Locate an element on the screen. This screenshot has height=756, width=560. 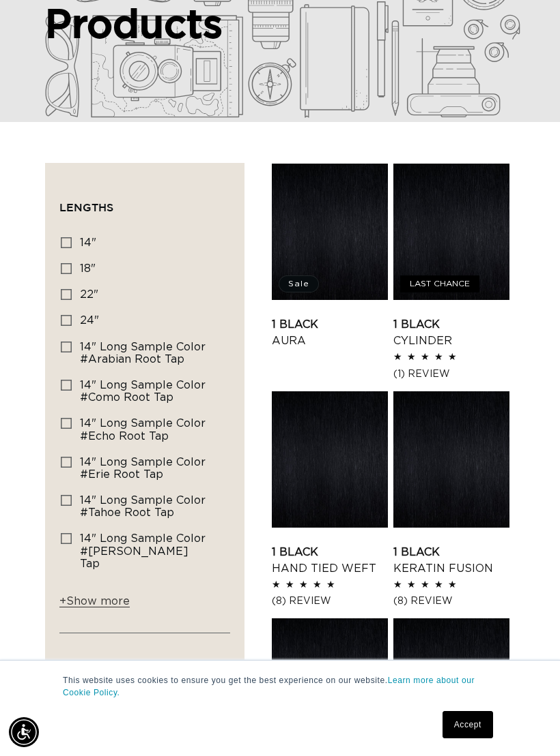
span: 14" Long Sample Color #Como Root Tap is located at coordinates (143, 392).